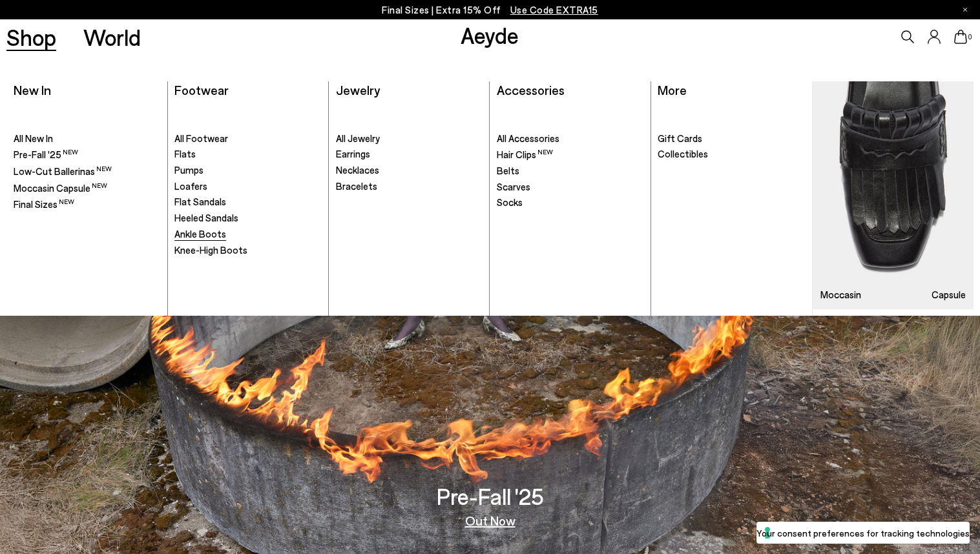 This screenshot has height=554, width=980. What do you see at coordinates (63, 171) in the screenshot?
I see `span: Low-Cut Ballerinas` at bounding box center [63, 171].